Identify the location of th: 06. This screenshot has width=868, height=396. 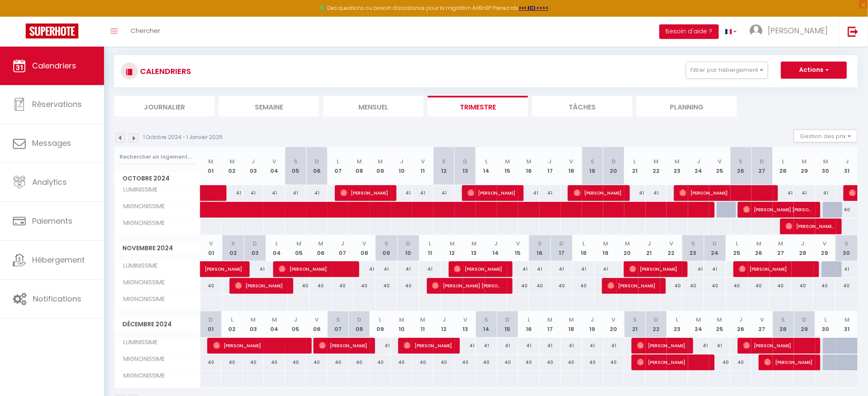
(317, 166).